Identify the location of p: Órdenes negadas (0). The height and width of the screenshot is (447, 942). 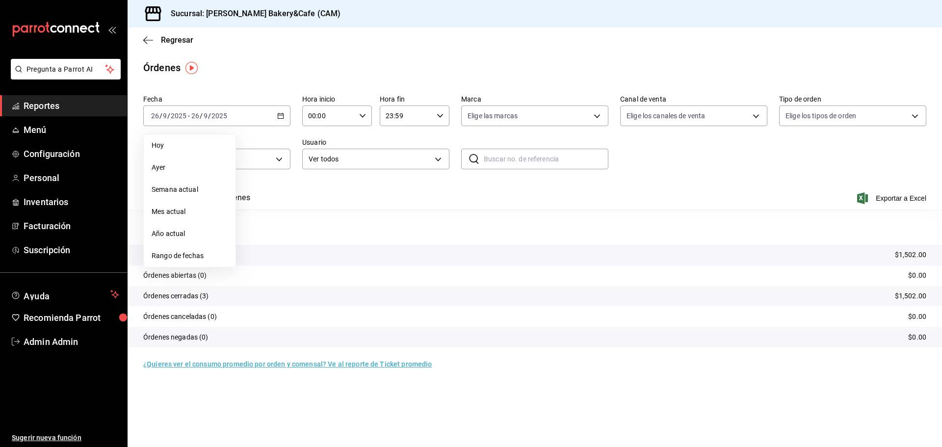
(176, 337).